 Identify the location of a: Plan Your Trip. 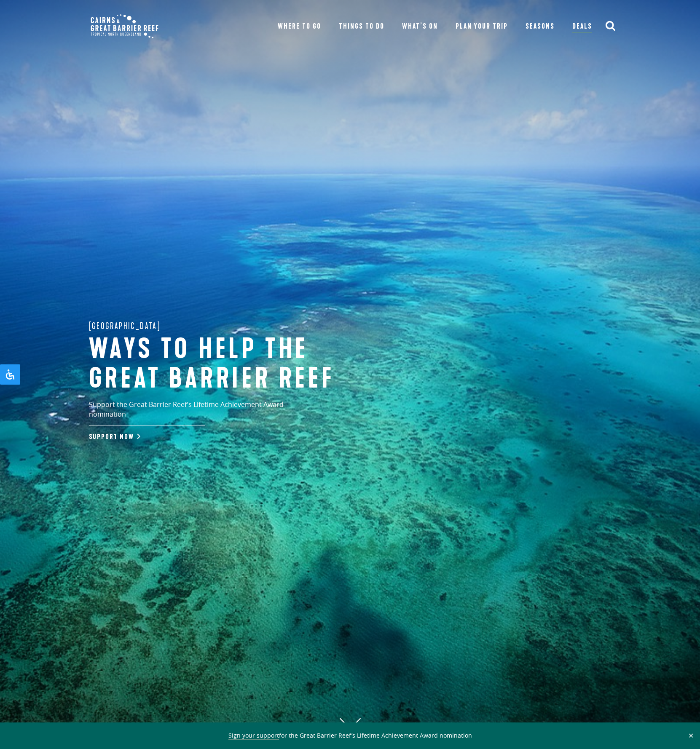
(482, 27).